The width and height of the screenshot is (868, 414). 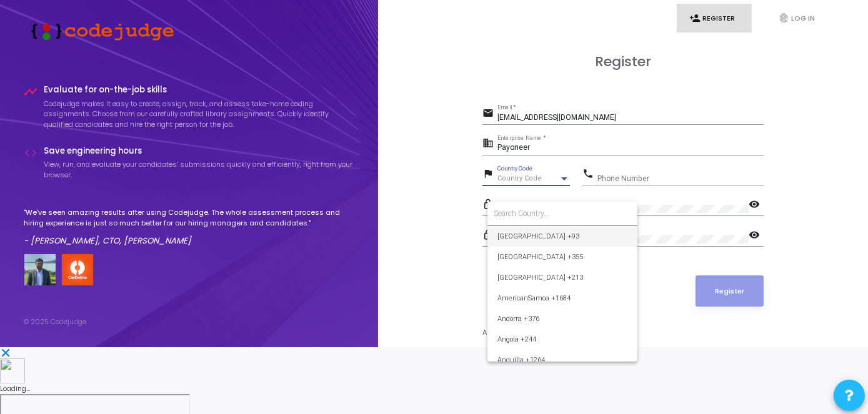 What do you see at coordinates (563, 298) in the screenshot?
I see `span: AmericanSamoa +1684` at bounding box center [563, 298].